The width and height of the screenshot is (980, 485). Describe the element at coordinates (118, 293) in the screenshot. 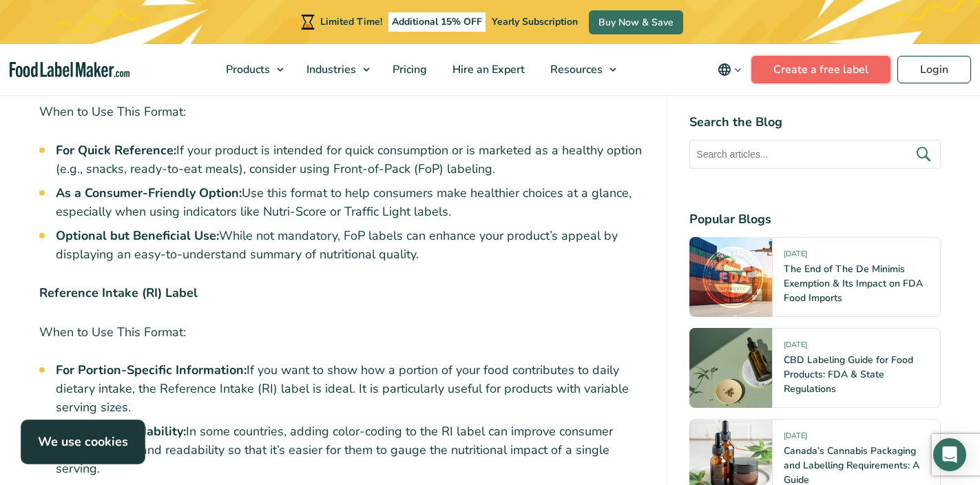

I see `strong: Reference Intake (RI) Label` at that location.